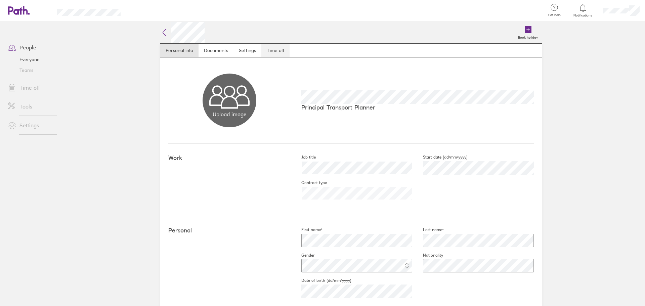 This screenshot has width=645, height=306. What do you see at coordinates (528, 33) in the screenshot?
I see `a: Book holiday` at bounding box center [528, 33].